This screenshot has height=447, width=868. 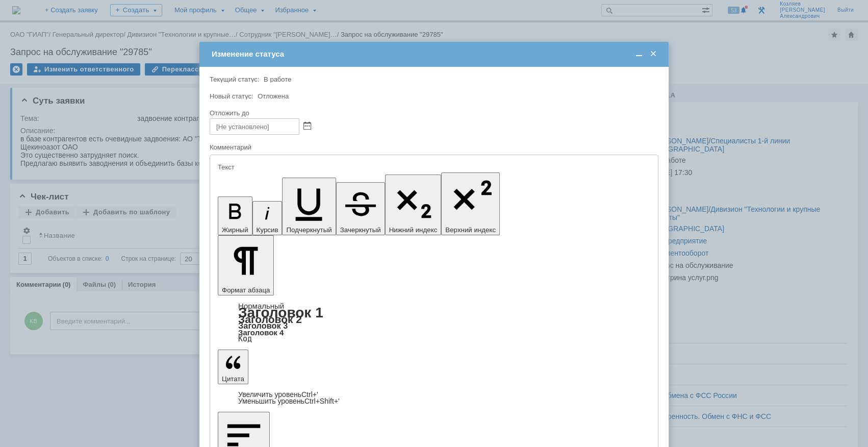 I want to click on a: Код, so click(x=245, y=338).